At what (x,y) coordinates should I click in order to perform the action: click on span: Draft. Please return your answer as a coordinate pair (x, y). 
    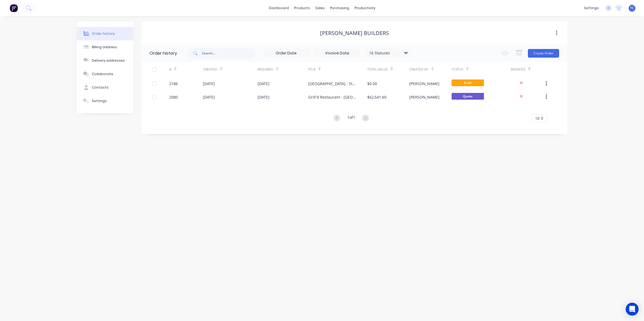
    Looking at the image, I should click on (468, 82).